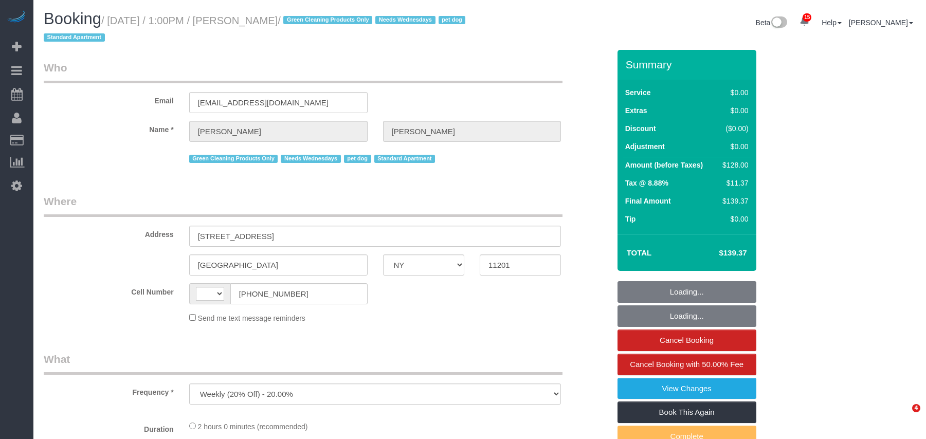 This screenshot has width=926, height=439. What do you see at coordinates (644, 146) in the screenshot?
I see `label: Adjustment` at bounding box center [644, 146].